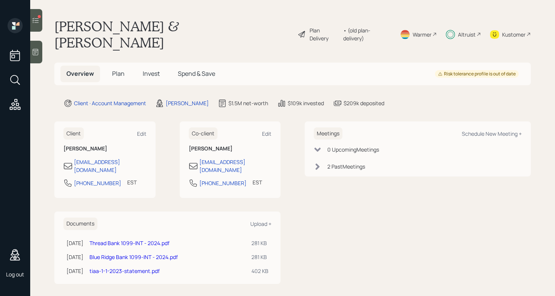 The height and width of the screenshot is (296, 555). I want to click on span: Plan, so click(118, 74).